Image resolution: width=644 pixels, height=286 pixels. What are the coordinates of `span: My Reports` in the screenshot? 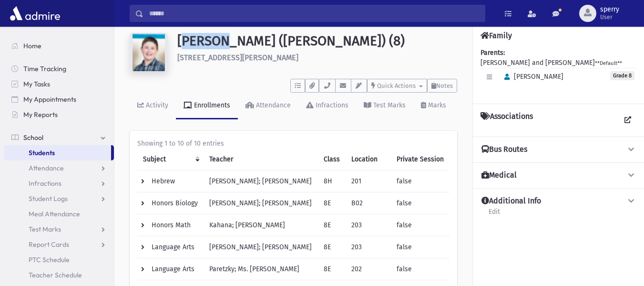 It's located at (41, 115).